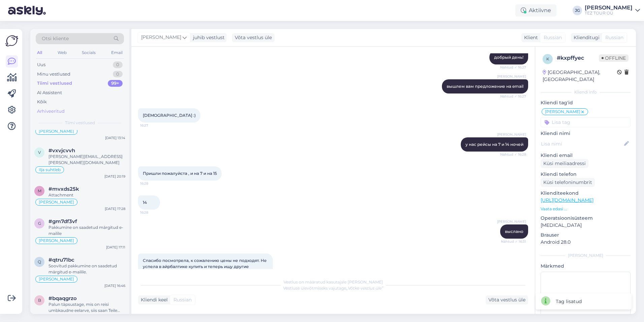 The height and width of the screenshot is (322, 644). What do you see at coordinates (577, 10) in the screenshot?
I see `div: JG` at bounding box center [577, 10].